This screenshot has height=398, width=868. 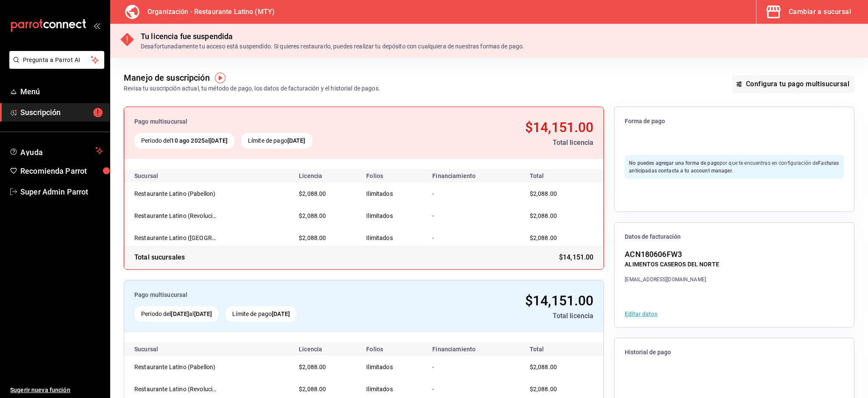 I want to click on span: Forma de pago, so click(x=735, y=121).